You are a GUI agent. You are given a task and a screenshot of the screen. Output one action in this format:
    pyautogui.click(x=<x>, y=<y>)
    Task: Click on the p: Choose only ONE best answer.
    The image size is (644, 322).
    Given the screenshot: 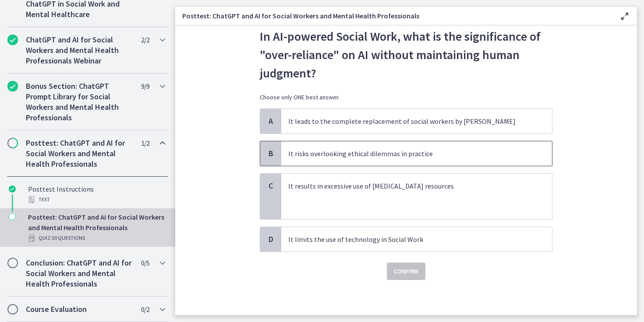 What is the action you would take?
    pyautogui.click(x=406, y=97)
    